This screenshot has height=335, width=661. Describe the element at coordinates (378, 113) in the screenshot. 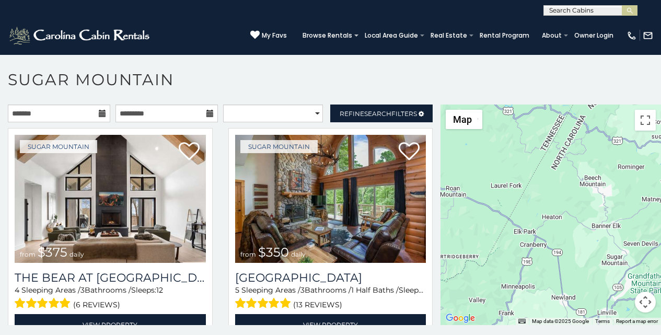

I see `span: Refine Filters` at that location.